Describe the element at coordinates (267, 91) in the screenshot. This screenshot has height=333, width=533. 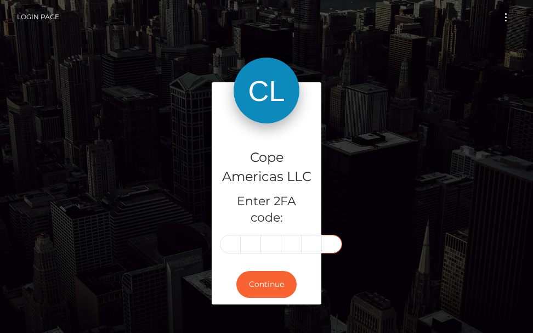
I see `img: Cope Americas LLC` at that location.